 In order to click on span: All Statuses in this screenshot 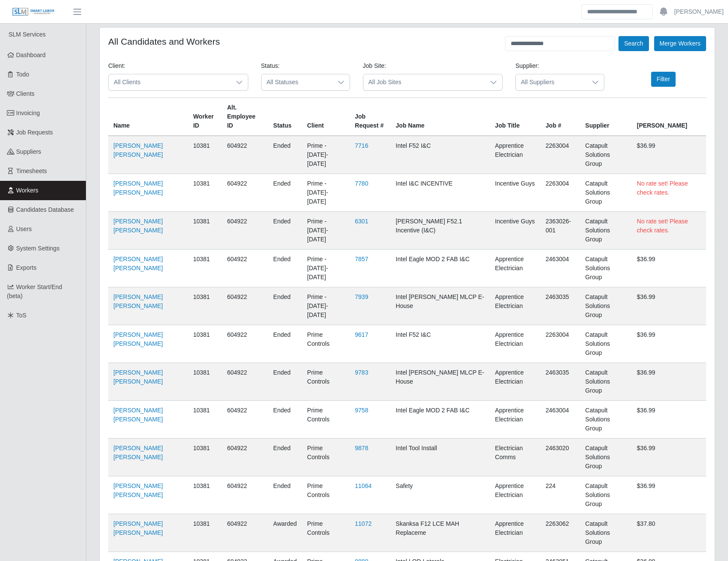, I will do `click(296, 82)`.